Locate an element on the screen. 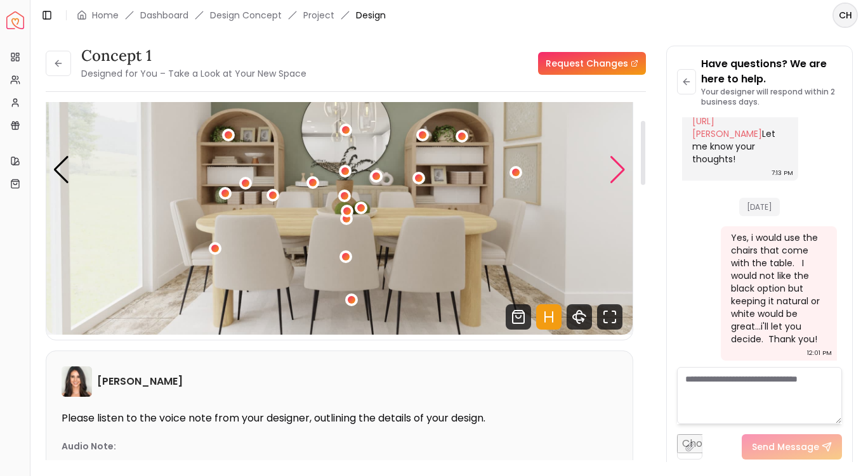  img: Design Render 1 is located at coordinates (340, 170).